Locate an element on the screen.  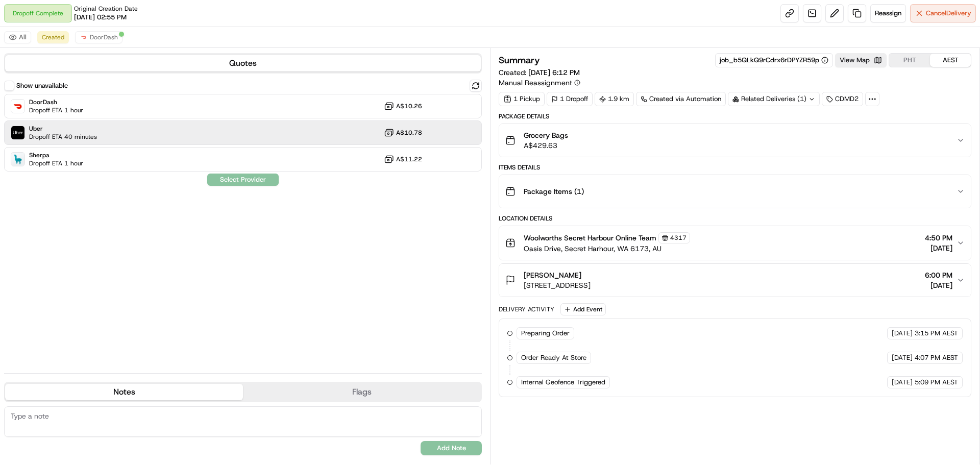
span: Package Items ( 1 ) is located at coordinates (554, 191).